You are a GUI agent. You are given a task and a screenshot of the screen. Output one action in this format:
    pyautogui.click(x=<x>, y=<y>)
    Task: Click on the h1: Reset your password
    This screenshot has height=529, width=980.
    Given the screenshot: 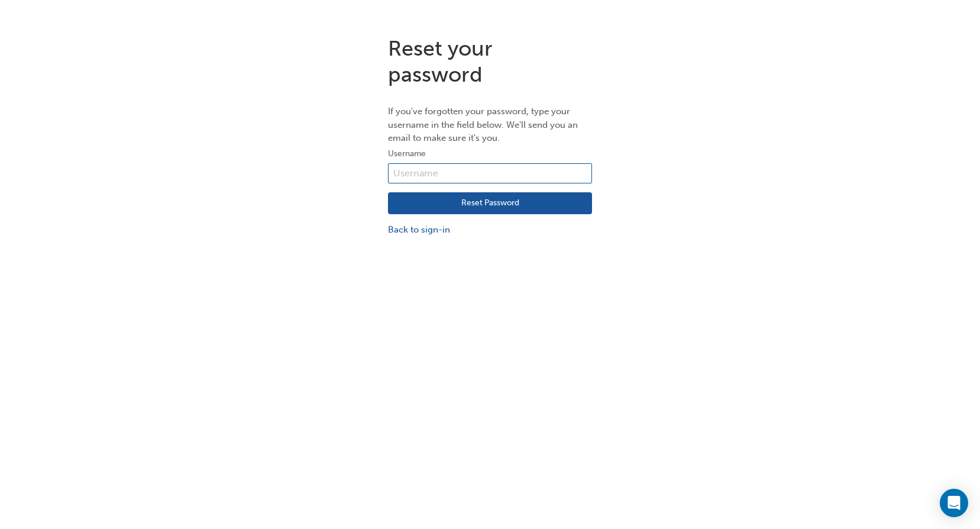 What is the action you would take?
    pyautogui.click(x=490, y=61)
    